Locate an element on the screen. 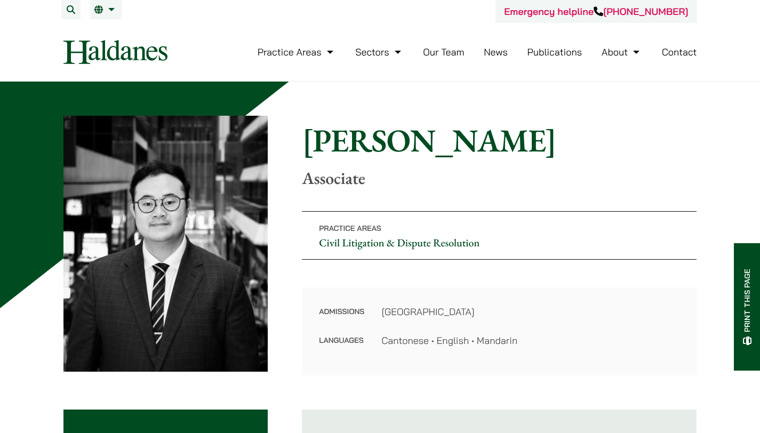  dt: Admissions is located at coordinates (341, 319).